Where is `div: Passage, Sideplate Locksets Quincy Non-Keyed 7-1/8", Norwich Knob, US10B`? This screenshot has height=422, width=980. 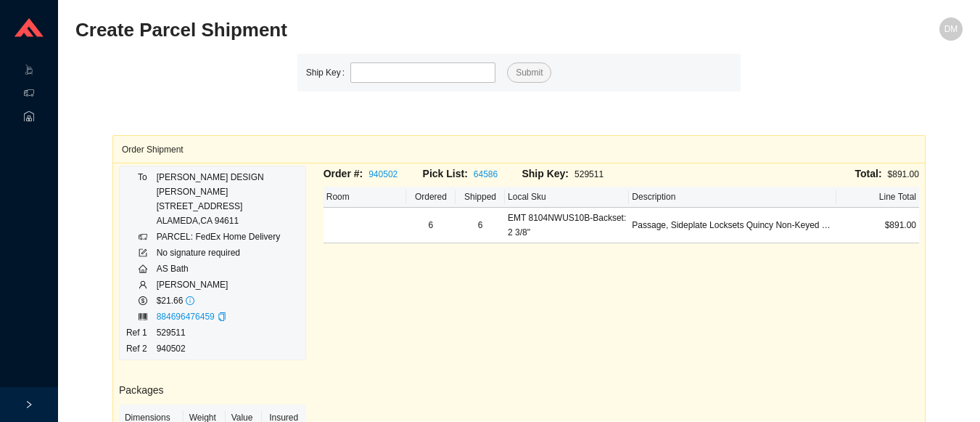
div: Passage, Sideplate Locksets Quincy Non-Keyed 7-1/8", Norwich Knob, US10B is located at coordinates (732, 225).